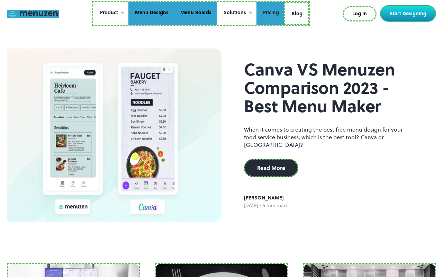  Describe the element at coordinates (408, 13) in the screenshot. I see `a: Start Designing` at that location.